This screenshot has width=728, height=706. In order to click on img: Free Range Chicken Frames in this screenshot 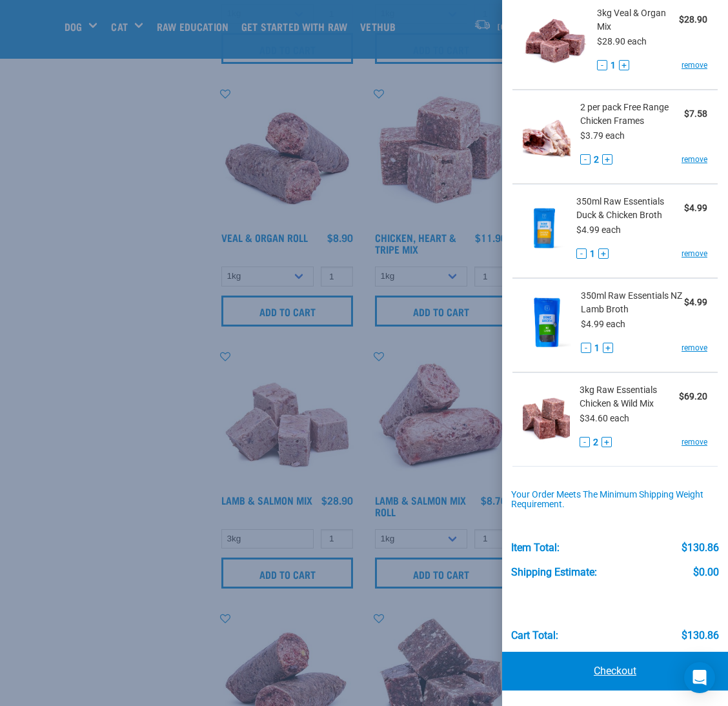, I will do `click(546, 134)`.